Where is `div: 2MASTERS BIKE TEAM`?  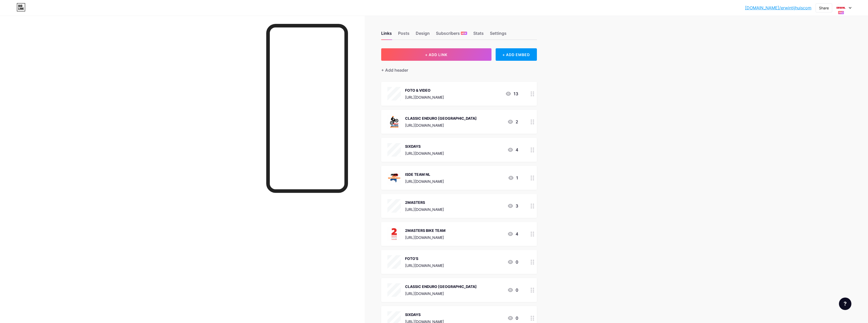 div: 2MASTERS BIKE TEAM is located at coordinates (426, 230).